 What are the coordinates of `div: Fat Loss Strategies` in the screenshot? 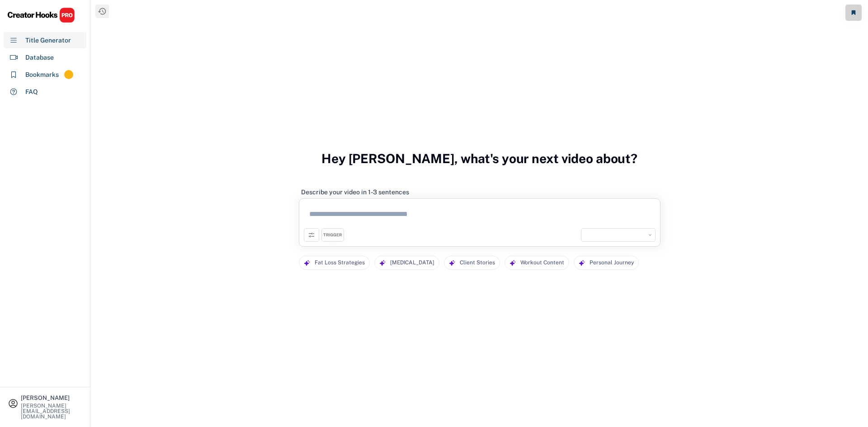 It's located at (339, 263).